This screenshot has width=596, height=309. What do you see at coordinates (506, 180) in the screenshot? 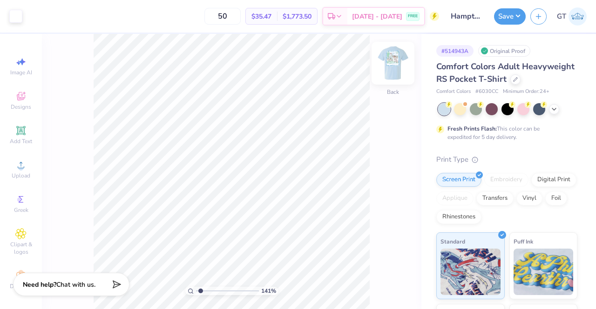
I see `div: Embroidery` at bounding box center [506, 180].